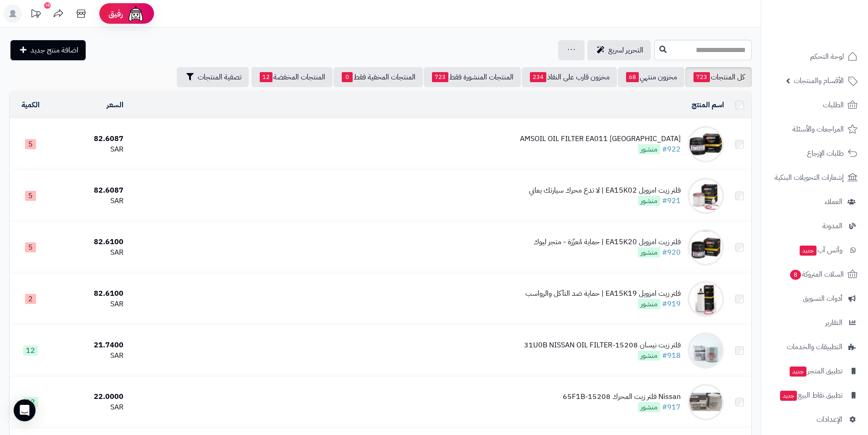 This screenshot has width=868, height=435. Describe the element at coordinates (817, 274) in the screenshot. I see `span: السلات المتروكة` at that location.